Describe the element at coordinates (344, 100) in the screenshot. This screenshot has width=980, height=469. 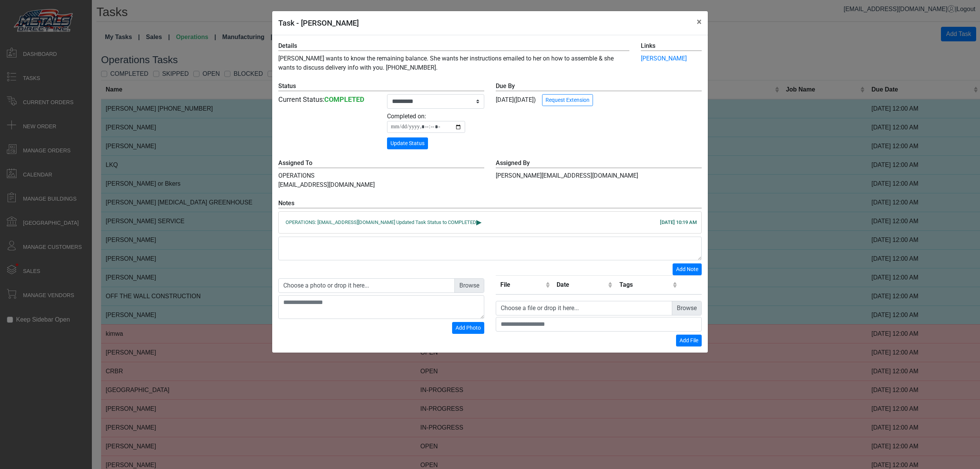
I see `strong: COMPLETED` at that location.